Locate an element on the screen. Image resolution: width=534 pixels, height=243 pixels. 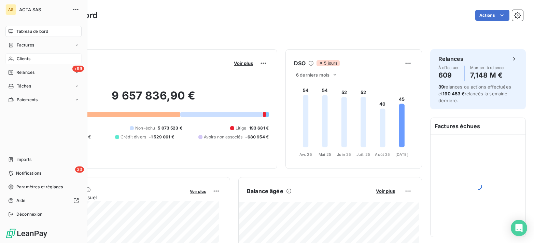
span: 5 073 523 € is located at coordinates (170, 128).